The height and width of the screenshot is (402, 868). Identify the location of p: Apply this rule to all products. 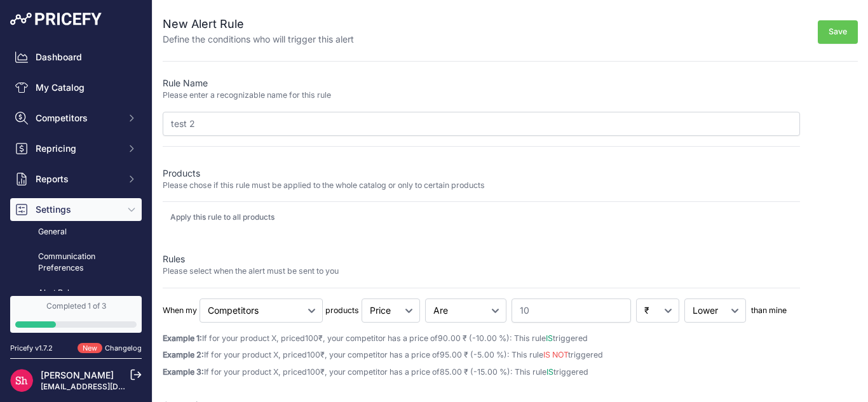
(222, 217).